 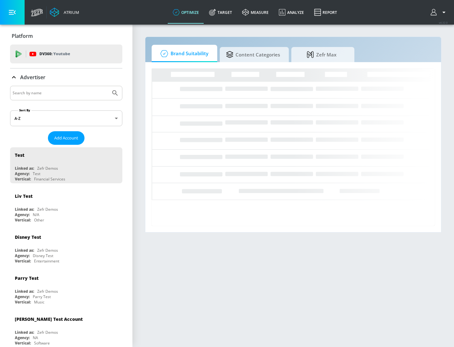 I want to click on div: Music, so click(x=39, y=302).